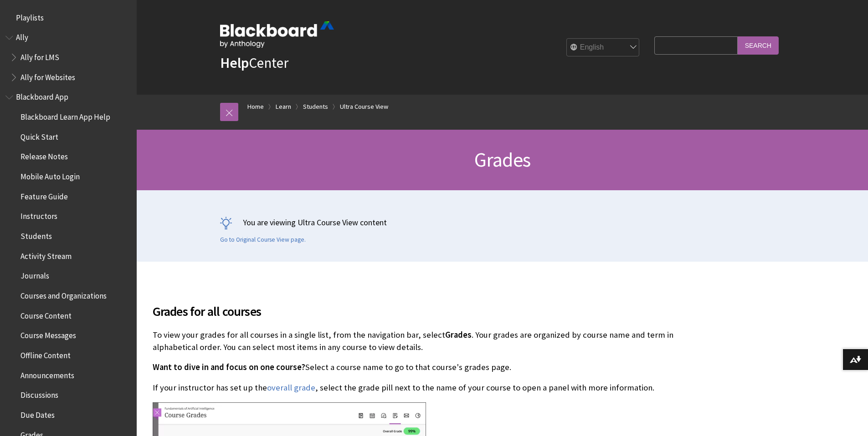 Image resolution: width=868 pixels, height=436 pixels. Describe the element at coordinates (277, 35) in the screenshot. I see `img: Blackboard by Anthology` at that location.